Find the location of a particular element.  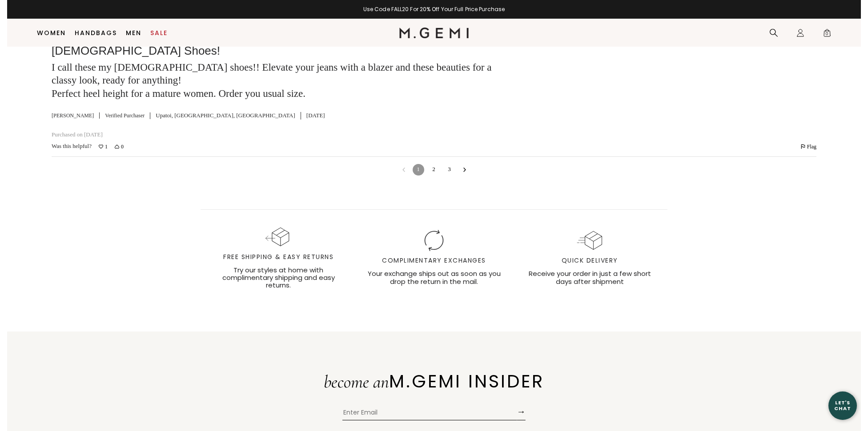

button: Go to previous reviews is located at coordinates (404, 170).